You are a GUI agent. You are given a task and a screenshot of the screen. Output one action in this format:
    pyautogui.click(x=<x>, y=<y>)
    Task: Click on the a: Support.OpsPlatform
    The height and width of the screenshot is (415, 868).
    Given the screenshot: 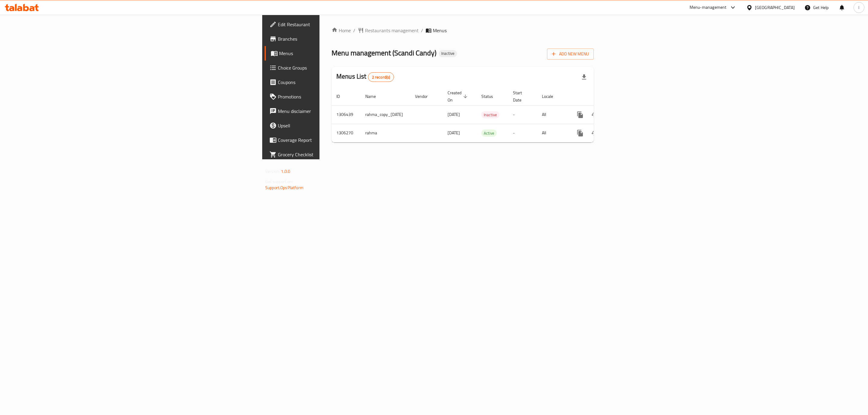 What is the action you would take?
    pyautogui.click(x=284, y=188)
    